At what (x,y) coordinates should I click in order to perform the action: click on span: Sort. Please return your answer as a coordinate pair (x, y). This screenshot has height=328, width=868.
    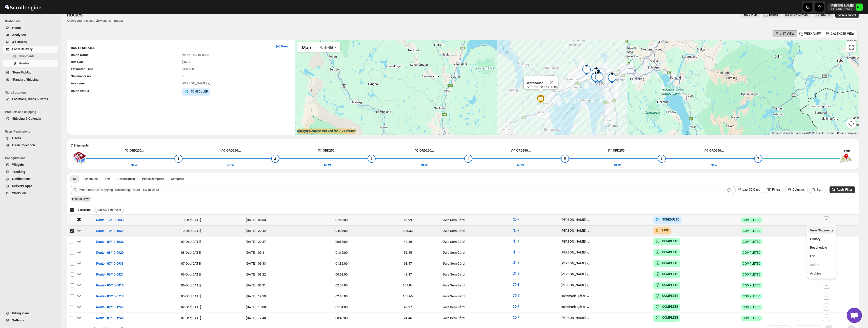
    Looking at the image, I should click on (820, 189).